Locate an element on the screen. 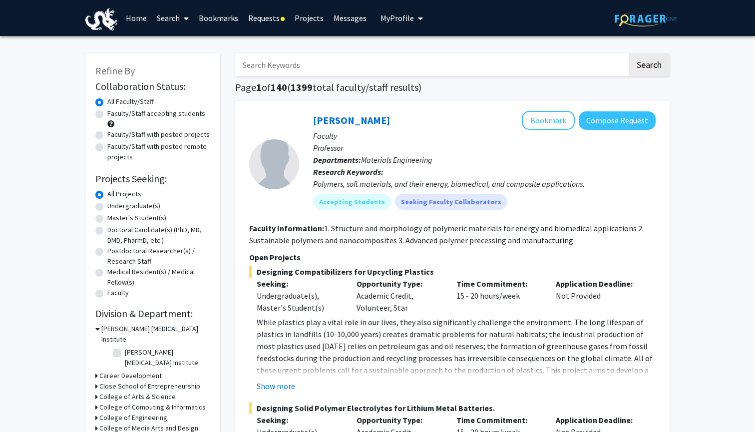 The height and width of the screenshot is (432, 755). p: Open Projects is located at coordinates (452, 257).